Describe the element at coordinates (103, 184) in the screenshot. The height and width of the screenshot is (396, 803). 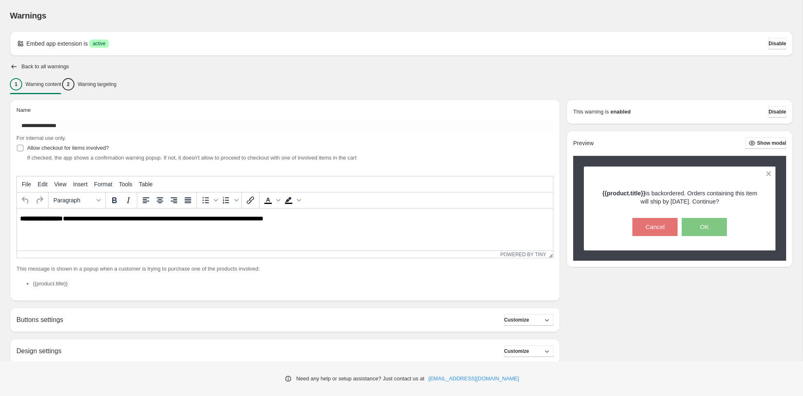
I see `span: Format` at that location.